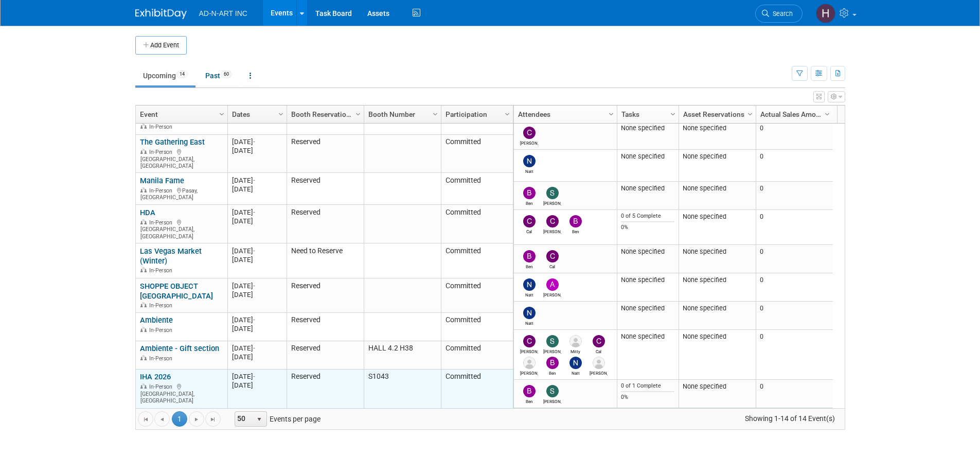  What do you see at coordinates (781, 14) in the screenshot?
I see `span: Search` at bounding box center [781, 14].